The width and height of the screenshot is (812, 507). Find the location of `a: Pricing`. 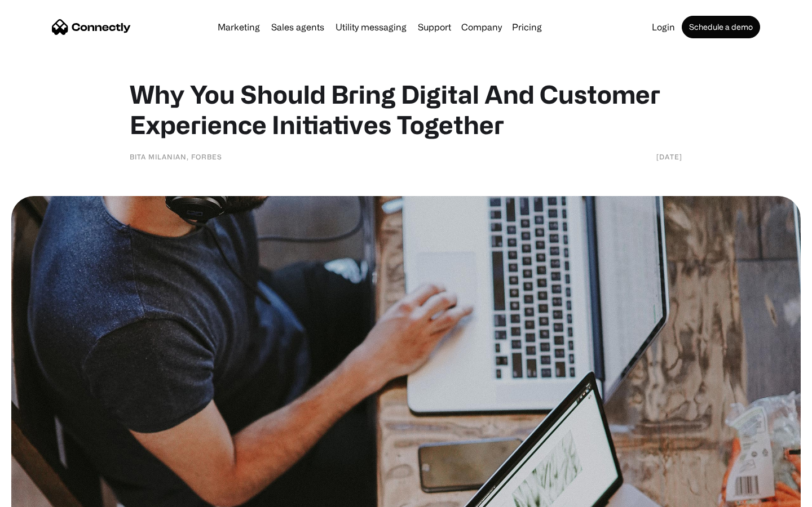

a: Pricing is located at coordinates (527, 27).